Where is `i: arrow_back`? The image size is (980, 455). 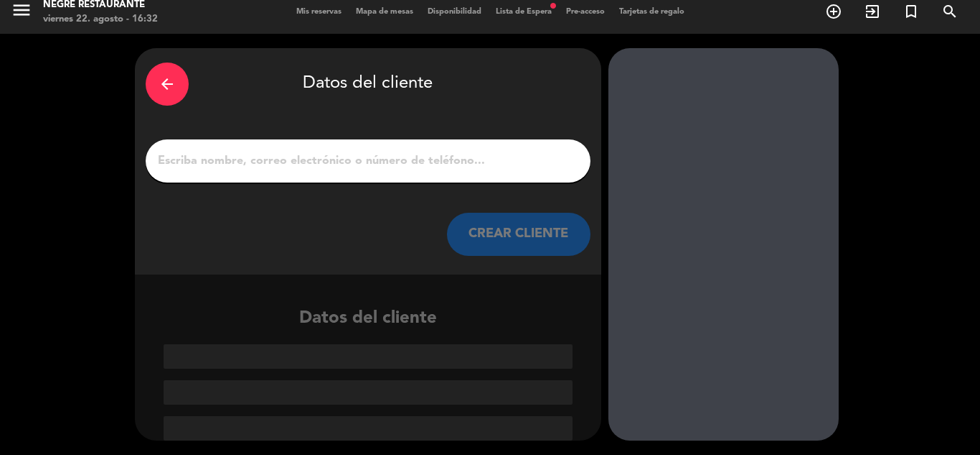
i: arrow_back is located at coordinates (167, 84).